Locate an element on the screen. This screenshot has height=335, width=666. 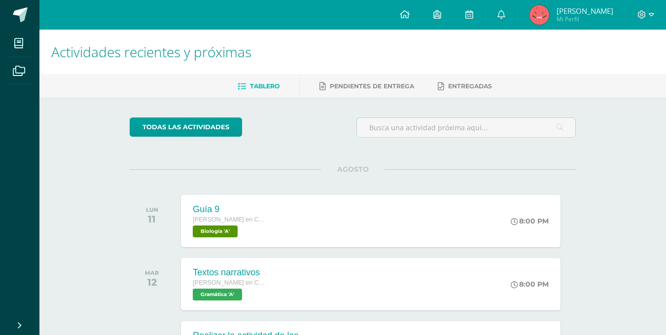
span: AGOSTO is located at coordinates (353, 169).